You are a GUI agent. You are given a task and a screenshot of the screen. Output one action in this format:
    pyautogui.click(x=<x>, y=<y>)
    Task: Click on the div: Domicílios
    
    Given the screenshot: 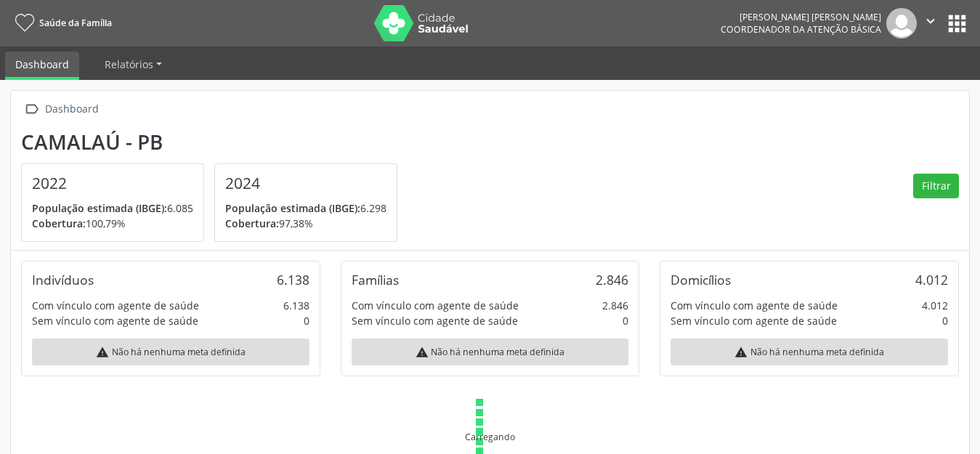 What is the action you would take?
    pyautogui.click(x=700, y=279)
    